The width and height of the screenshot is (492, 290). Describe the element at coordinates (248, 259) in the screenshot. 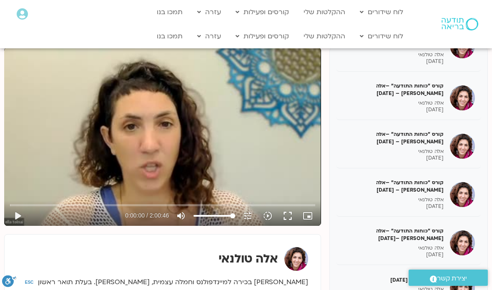

I see `strong: אלה טולנאי` at that location.